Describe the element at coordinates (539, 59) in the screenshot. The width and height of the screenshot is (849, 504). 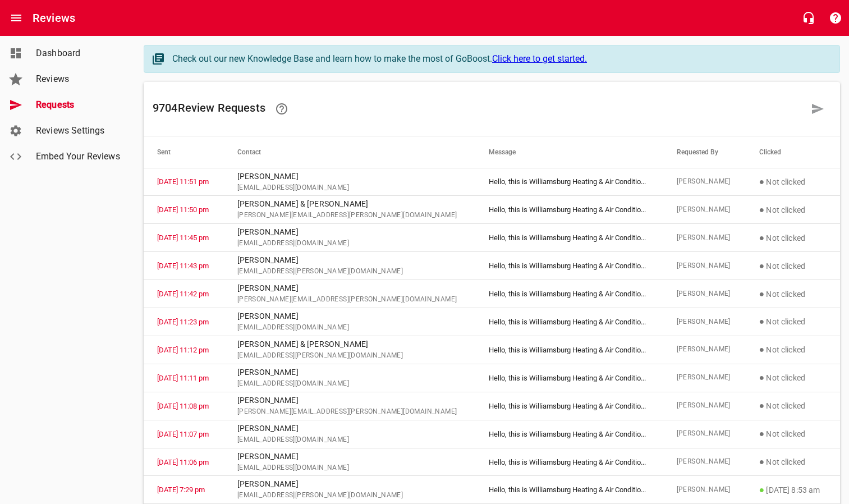
I see `a: Click here to get started.` at that location.